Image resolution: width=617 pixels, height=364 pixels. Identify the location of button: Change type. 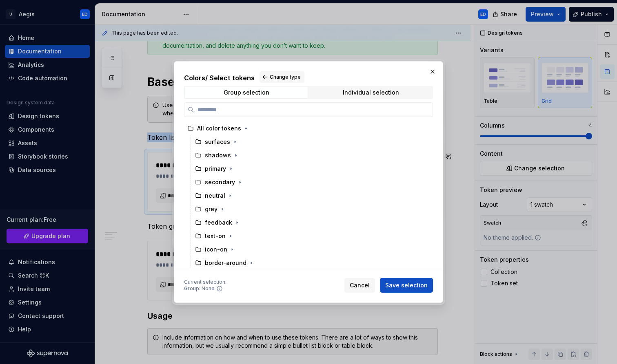
(282, 77).